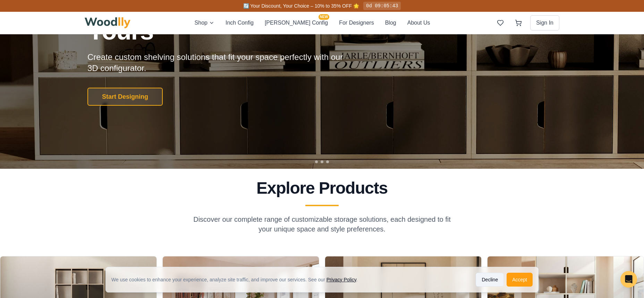  Describe the element at coordinates (125, 97) in the screenshot. I see `button: Start Designing` at that location.